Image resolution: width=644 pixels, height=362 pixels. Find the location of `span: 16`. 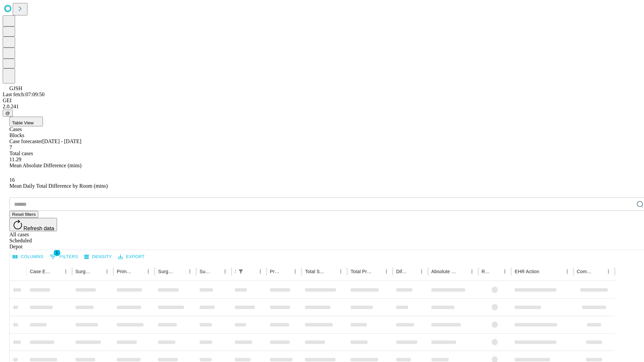

span: 16 is located at coordinates (12, 180).